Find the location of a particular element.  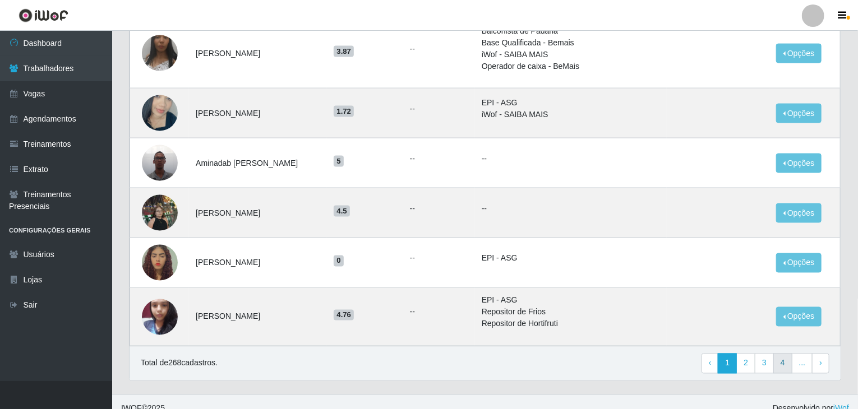

span: 4.5 is located at coordinates (342, 211).